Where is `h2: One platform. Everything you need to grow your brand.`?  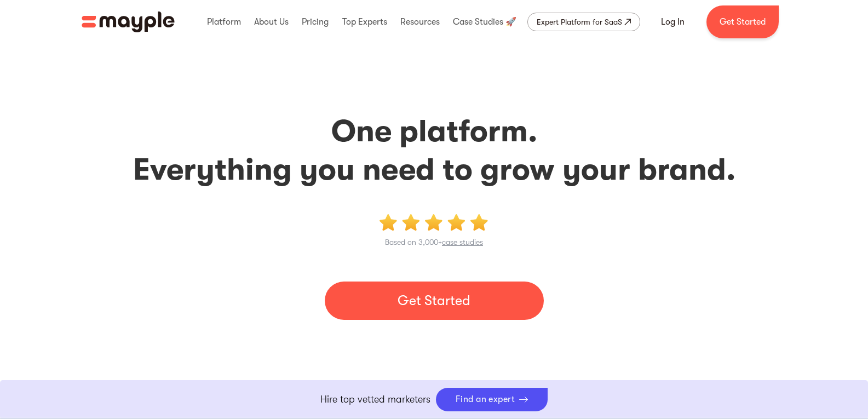 h2: One platform. Everything you need to grow your brand. is located at coordinates (435, 150).